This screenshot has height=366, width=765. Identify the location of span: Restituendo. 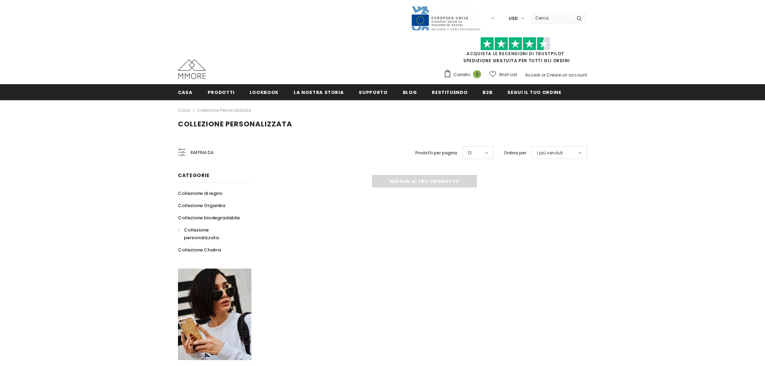
(449, 92).